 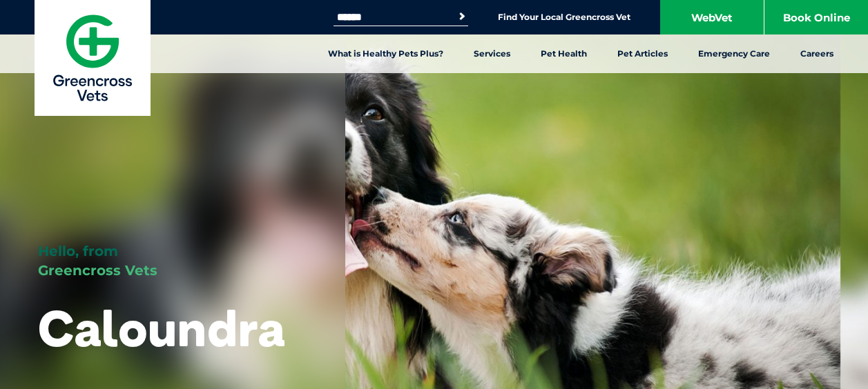 What do you see at coordinates (734, 54) in the screenshot?
I see `a: Emergency Care` at bounding box center [734, 54].